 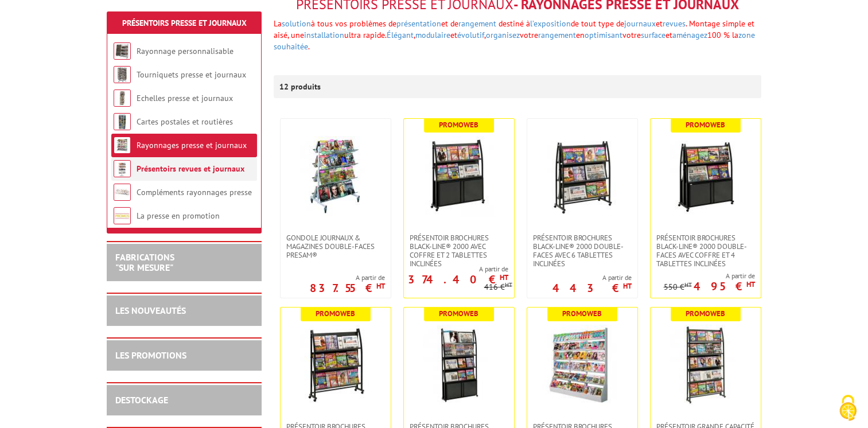 What do you see at coordinates (335, 24) in the screenshot?
I see `span: La` at bounding box center [335, 24].